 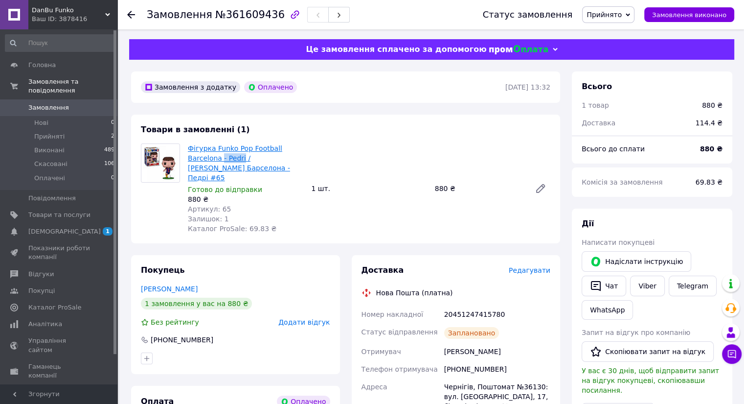 I want to click on span: Каталог ProSale: 69.83 ₴, so click(x=232, y=228).